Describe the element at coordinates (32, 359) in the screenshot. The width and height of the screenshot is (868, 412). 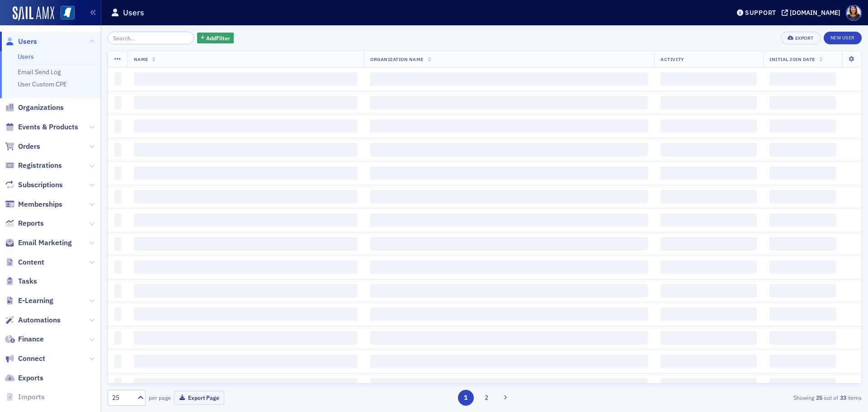
I see `span: Connect` at that location.